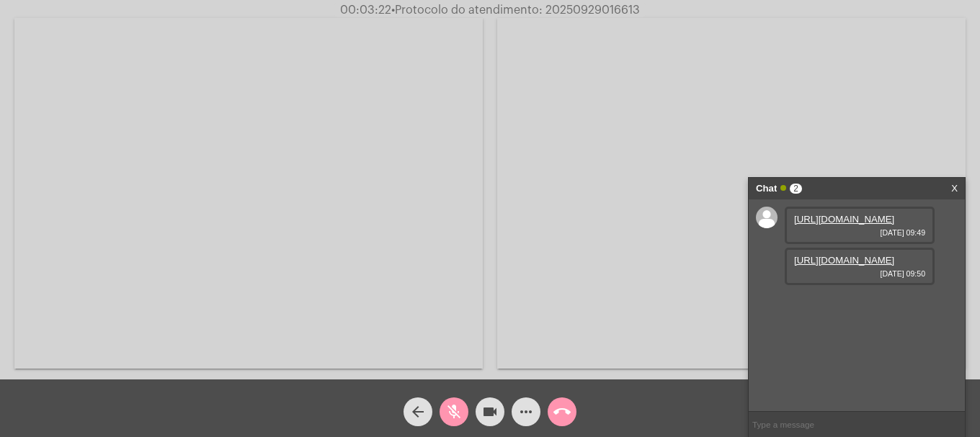 The image size is (980, 437). What do you see at coordinates (454, 412) in the screenshot?
I see `mat-icon: mic_off` at bounding box center [454, 412].